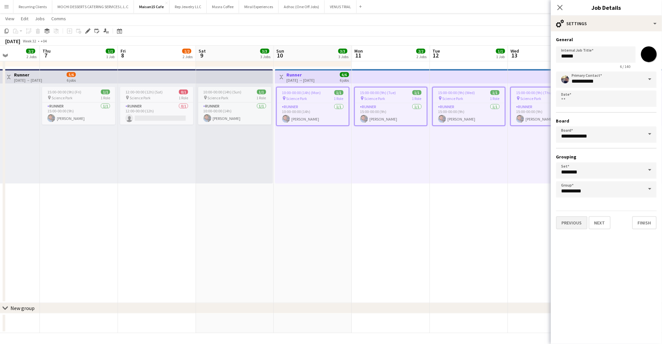 The height and width of the screenshot is (344, 662). I want to click on div: New group, so click(23, 308).